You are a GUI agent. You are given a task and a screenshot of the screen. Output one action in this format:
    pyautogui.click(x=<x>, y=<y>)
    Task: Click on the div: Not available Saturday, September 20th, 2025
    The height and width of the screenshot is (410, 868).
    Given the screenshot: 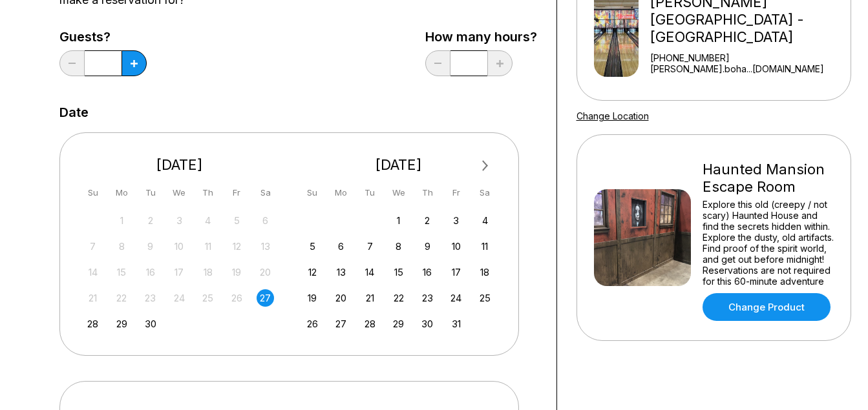 What is the action you would take?
    pyautogui.click(x=265, y=272)
    